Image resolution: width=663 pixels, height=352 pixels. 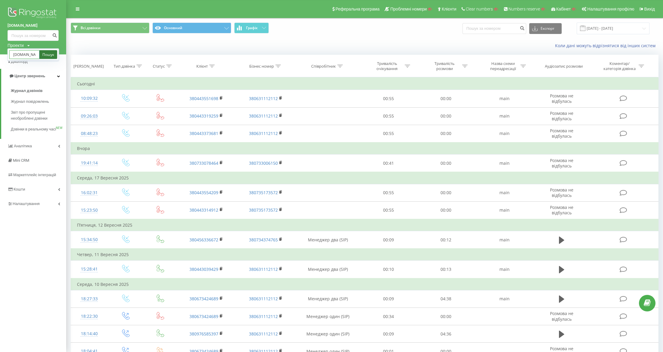 I want to click on div: 10:09:32, so click(x=89, y=98).